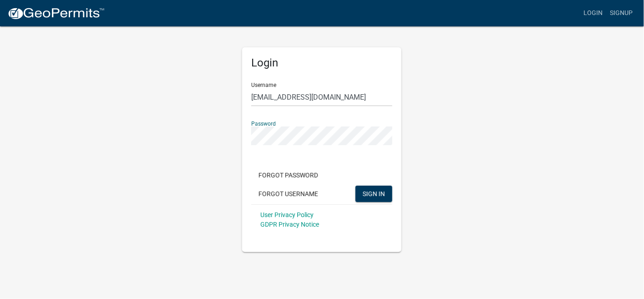  Describe the element at coordinates (593, 13) in the screenshot. I see `a: Login` at that location.